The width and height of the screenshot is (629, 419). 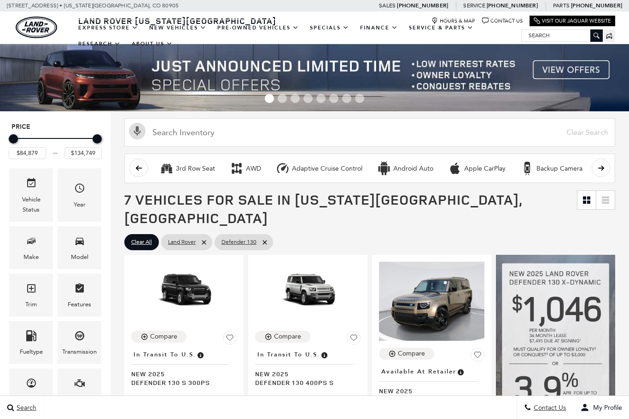 I want to click on img: 2025 LAND ROVER Defender 130 S 300PS, so click(x=184, y=291).